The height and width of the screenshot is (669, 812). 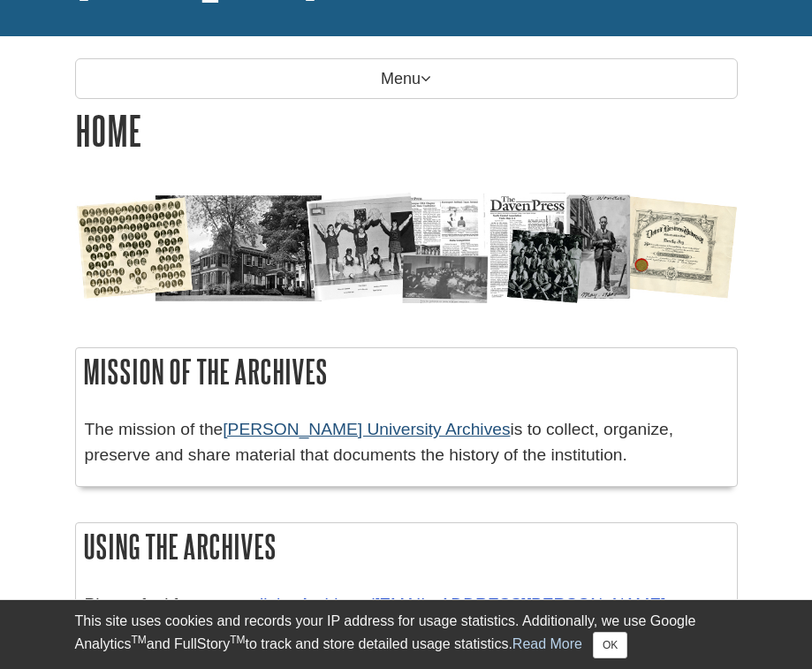 I want to click on a: Read More, so click(x=547, y=643).